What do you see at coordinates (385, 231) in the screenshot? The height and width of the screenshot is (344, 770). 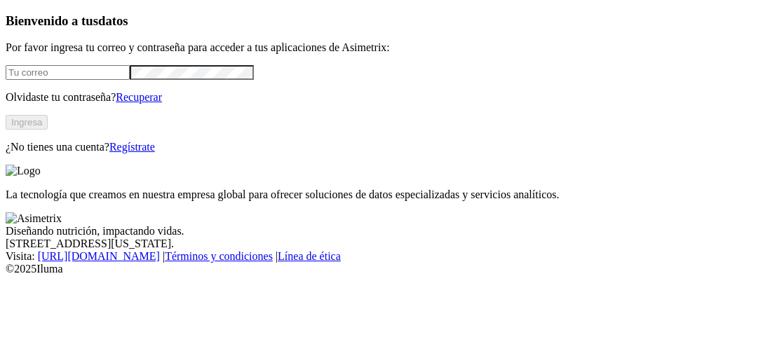 I see `div: Diseñando nutrición, impactando vidas.` at bounding box center [385, 231].